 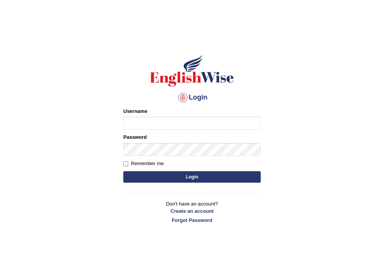 I want to click on label: Username, so click(x=135, y=111).